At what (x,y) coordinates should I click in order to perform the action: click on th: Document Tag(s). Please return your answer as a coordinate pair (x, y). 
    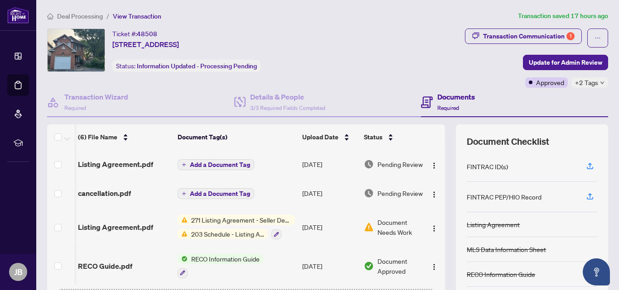
    Looking at the image, I should click on (236, 137).